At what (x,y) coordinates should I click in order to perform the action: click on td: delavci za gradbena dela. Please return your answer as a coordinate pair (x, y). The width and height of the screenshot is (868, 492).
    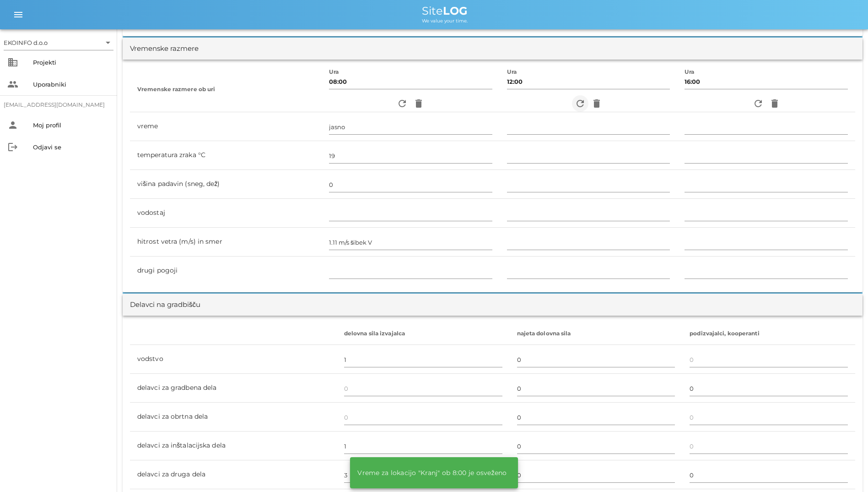
    Looking at the image, I should click on (233, 388).